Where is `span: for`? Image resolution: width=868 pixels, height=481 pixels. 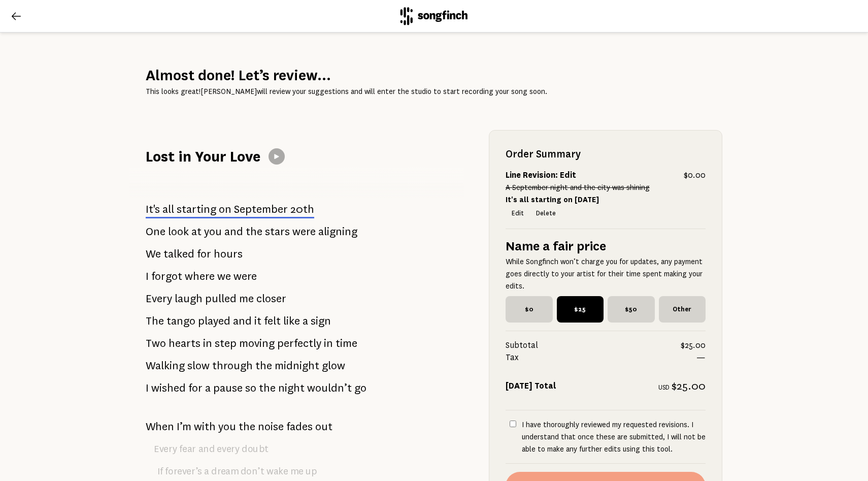 span: for is located at coordinates (196, 388).